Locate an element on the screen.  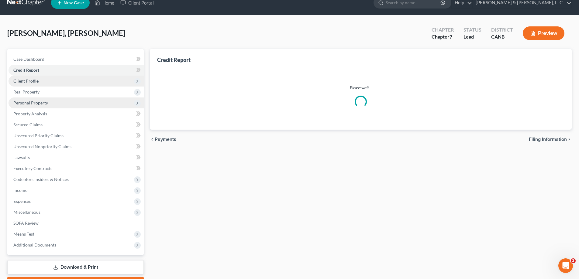
span: 7 is located at coordinates (451, 36).